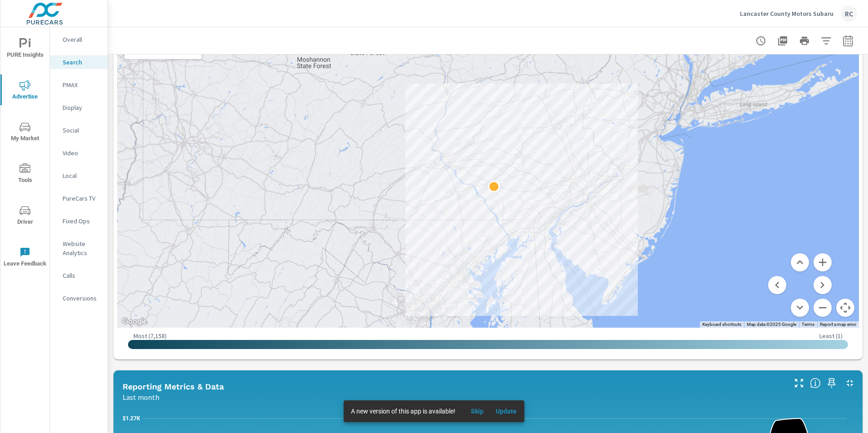  Describe the element at coordinates (777, 285) in the screenshot. I see `button: Move left` at that location.